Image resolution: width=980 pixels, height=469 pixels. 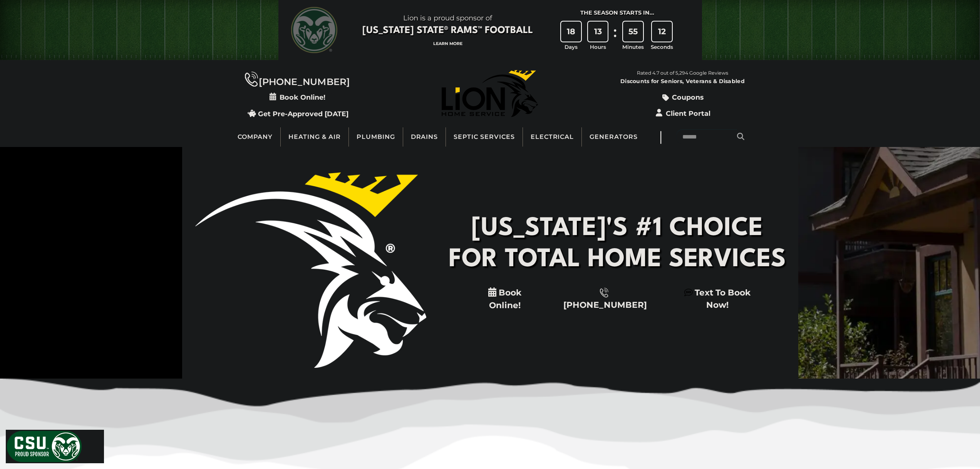 I want to click on img: Lion Home Service, so click(x=490, y=94).